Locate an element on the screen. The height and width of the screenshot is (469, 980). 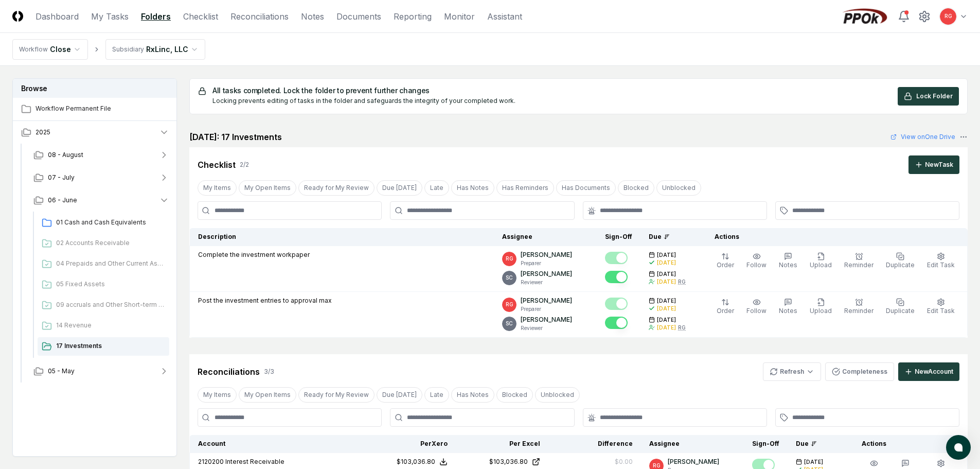
a: Assistant is located at coordinates (505, 16).